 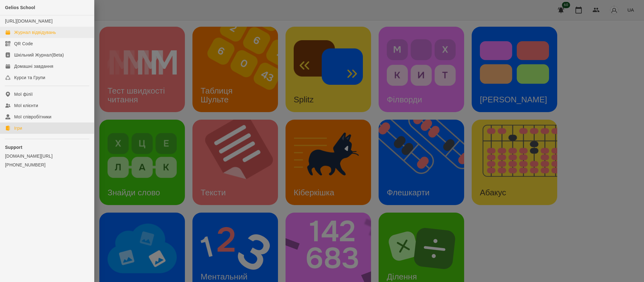 I want to click on div: Шкільний Журнал(Beta), so click(x=39, y=55).